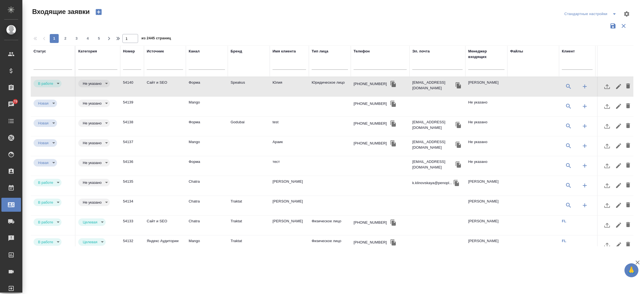  Describe the element at coordinates (592, 14) in the screenshot. I see `div: split button` at that location.